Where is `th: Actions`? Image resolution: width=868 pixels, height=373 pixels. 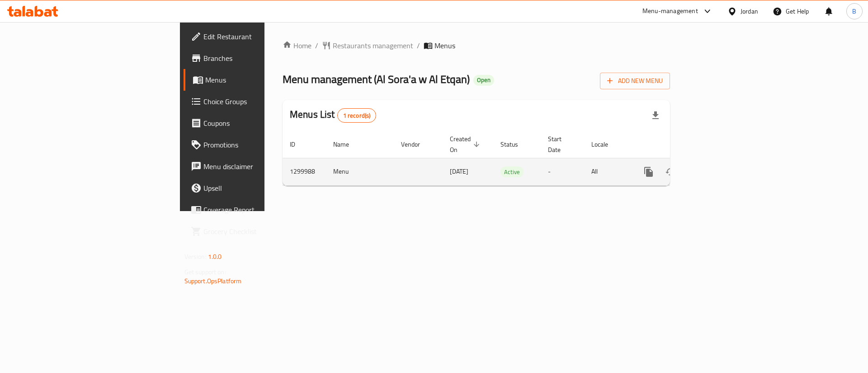
th: Actions is located at coordinates (681, 145).